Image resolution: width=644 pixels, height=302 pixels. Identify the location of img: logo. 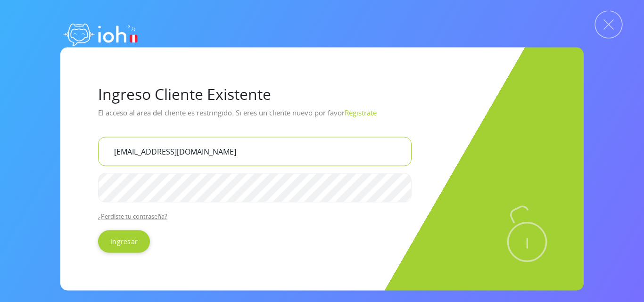
(100, 33).